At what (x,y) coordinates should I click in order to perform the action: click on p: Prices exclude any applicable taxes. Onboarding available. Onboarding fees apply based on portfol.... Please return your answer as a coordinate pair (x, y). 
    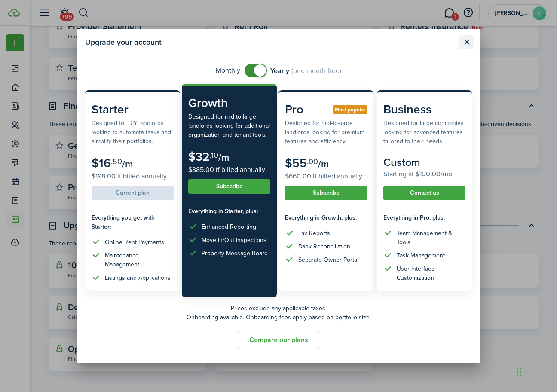
    Looking at the image, I should click on (278, 312).